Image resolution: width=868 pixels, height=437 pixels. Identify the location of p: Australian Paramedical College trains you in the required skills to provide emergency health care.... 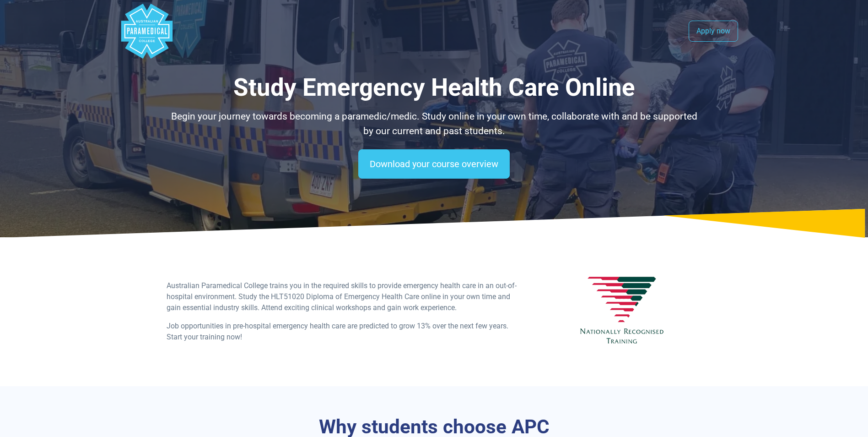
(343, 297).